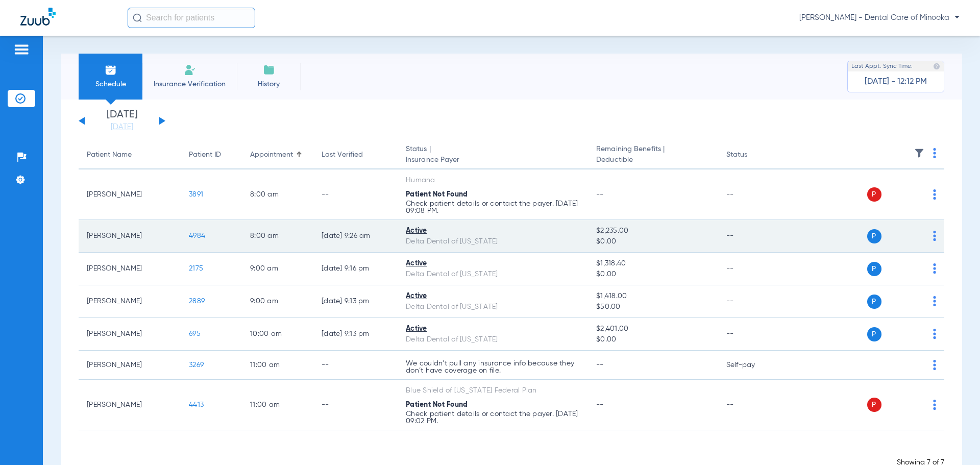 Image resolution: width=980 pixels, height=465 pixels. Describe the element at coordinates (653, 231) in the screenshot. I see `span: $2,235.00` at that location.